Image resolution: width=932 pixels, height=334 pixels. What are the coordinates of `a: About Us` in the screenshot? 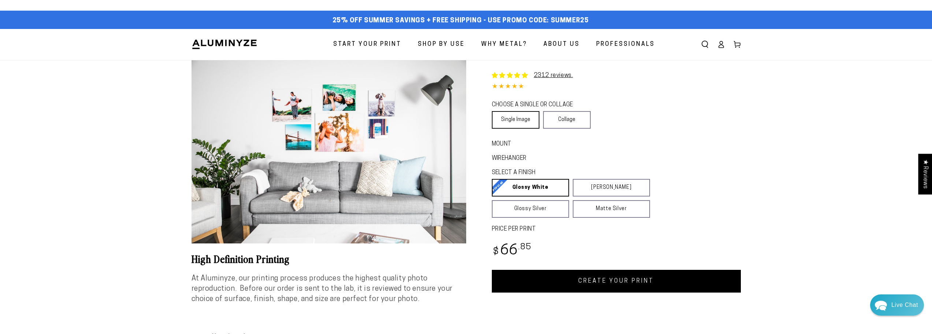 It's located at (561, 44).